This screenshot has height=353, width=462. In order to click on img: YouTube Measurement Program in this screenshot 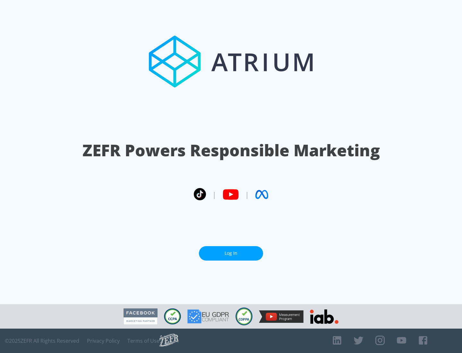, I will do `click(281, 317)`.